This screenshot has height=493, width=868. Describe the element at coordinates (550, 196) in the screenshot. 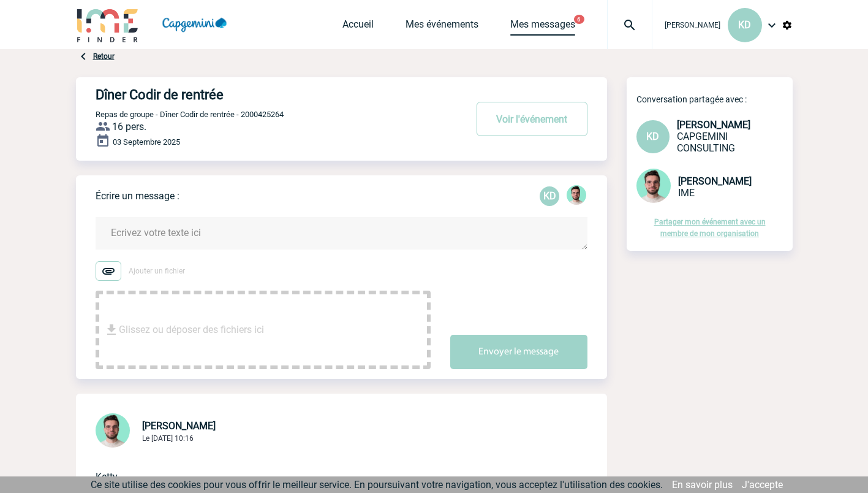

I see `div: Ketty DANICAN` at that location.